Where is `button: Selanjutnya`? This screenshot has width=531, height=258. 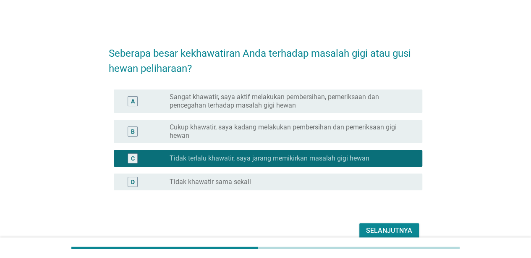 button: Selanjutnya is located at coordinates (389, 230).